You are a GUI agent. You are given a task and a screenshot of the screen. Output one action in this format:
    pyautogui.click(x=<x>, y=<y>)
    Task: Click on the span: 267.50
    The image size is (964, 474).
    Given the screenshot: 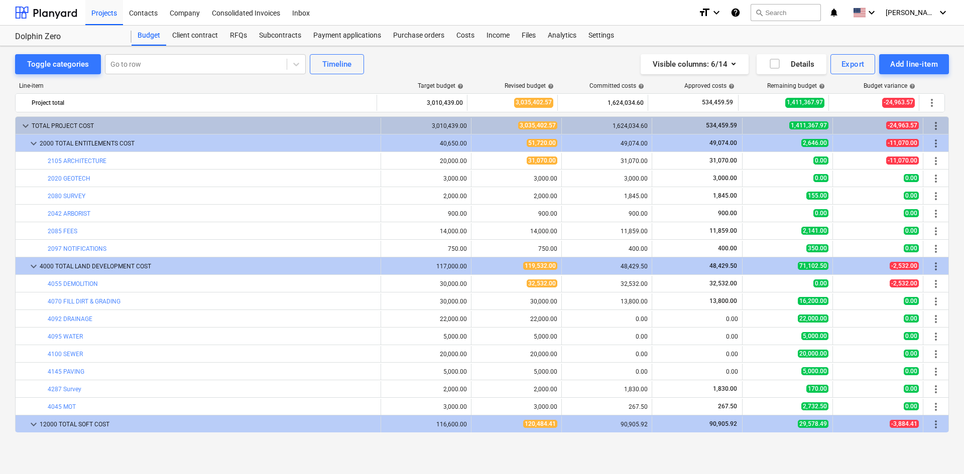 What is the action you would take?
    pyautogui.click(x=727, y=407)
    